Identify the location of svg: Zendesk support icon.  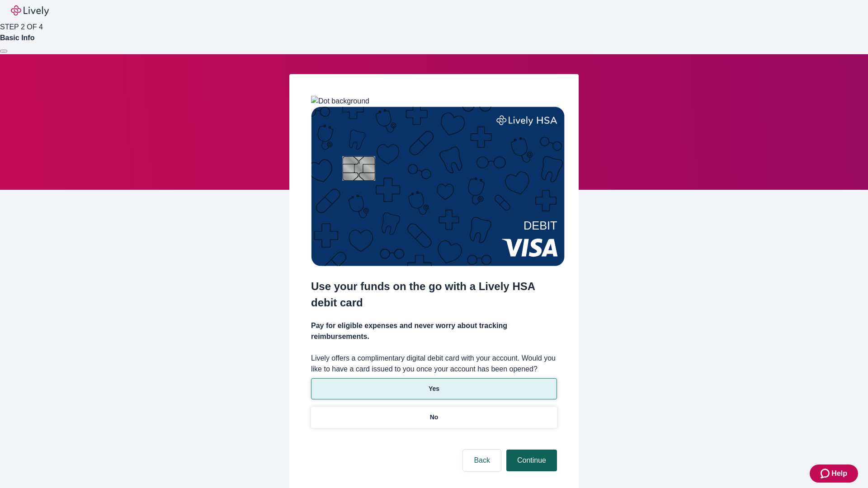
(826, 474).